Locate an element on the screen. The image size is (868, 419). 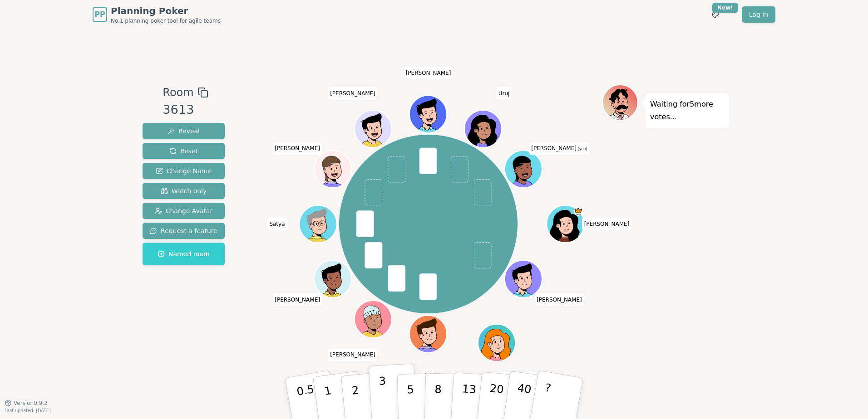
span: Watch only is located at coordinates (184, 191).